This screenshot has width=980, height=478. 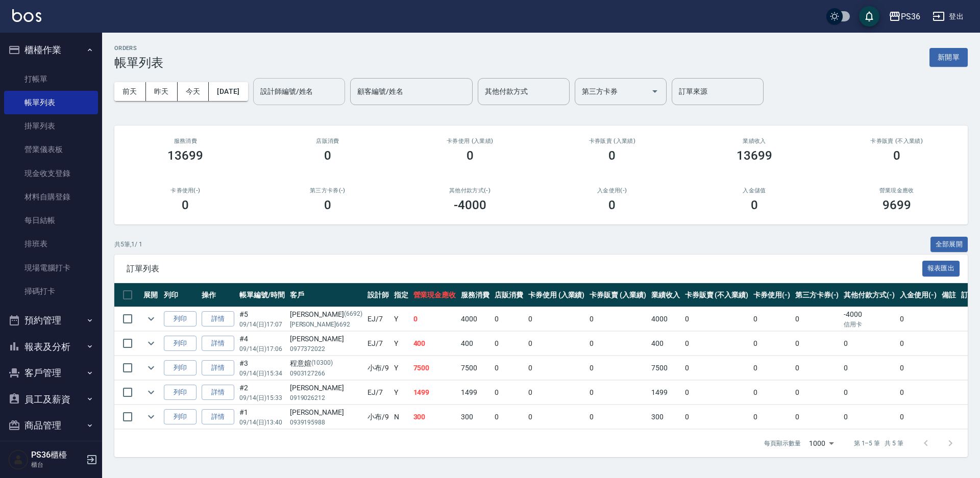 What do you see at coordinates (666, 295) in the screenshot?
I see `th: 業績收入` at bounding box center [666, 295].